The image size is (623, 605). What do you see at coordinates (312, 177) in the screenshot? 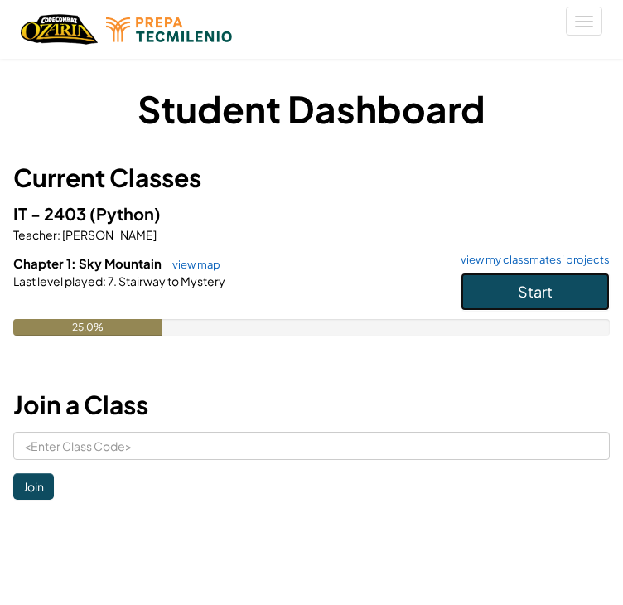
I see `h3: Current Classes` at bounding box center [312, 177].